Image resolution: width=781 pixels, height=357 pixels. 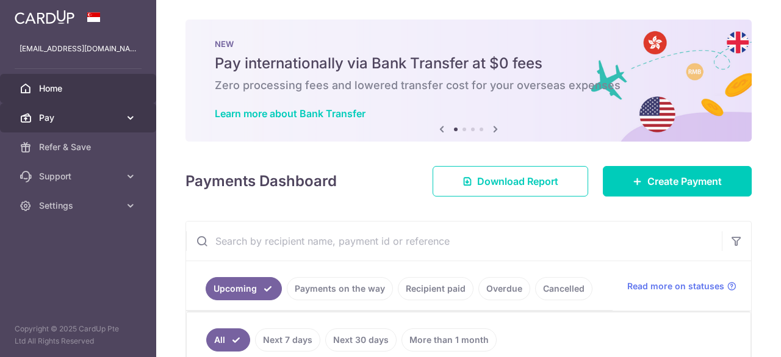 What do you see at coordinates (517, 181) in the screenshot?
I see `span: Download Report` at bounding box center [517, 181].